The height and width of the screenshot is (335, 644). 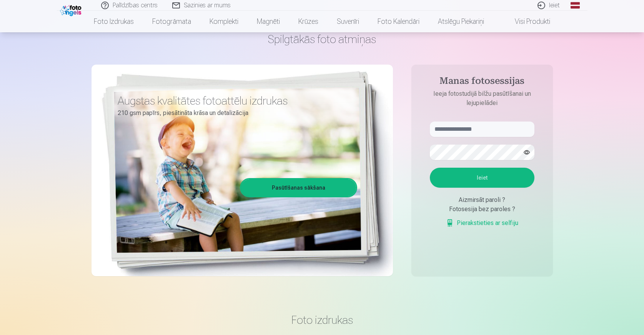 I want to click on a: Pasūtīšanas sākšana, so click(x=298, y=187).